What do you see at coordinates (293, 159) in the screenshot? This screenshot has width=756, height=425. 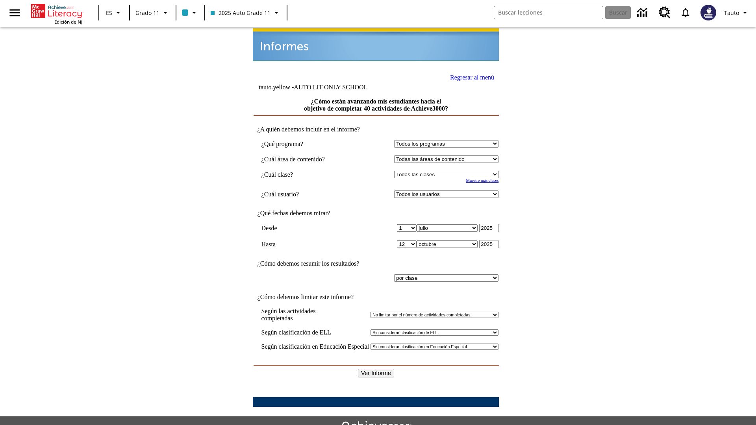 I see `nobr: ¿Cuál área de contenido?` at bounding box center [293, 159].